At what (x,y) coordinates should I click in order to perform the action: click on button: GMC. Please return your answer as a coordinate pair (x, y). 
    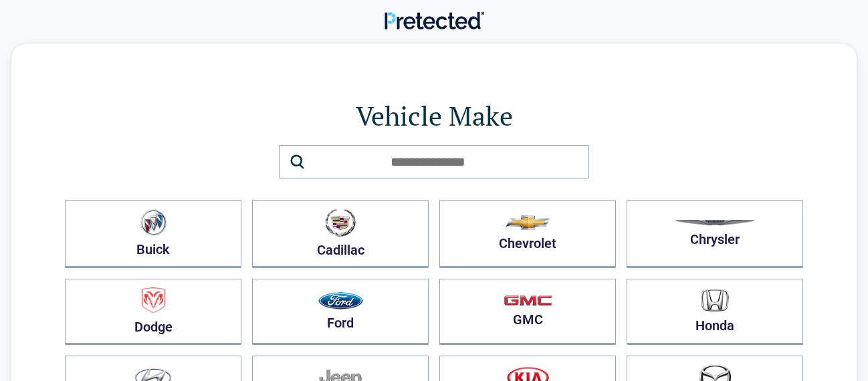
    Looking at the image, I should click on (527, 312).